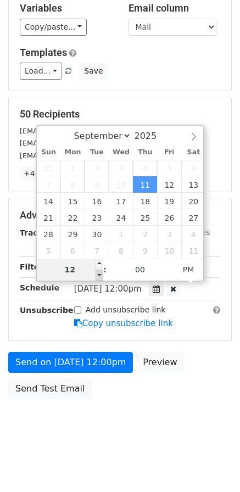 This screenshot has height=492, width=240. Describe the element at coordinates (73, 251) in the screenshot. I see `span: October 6, 2025` at that location.